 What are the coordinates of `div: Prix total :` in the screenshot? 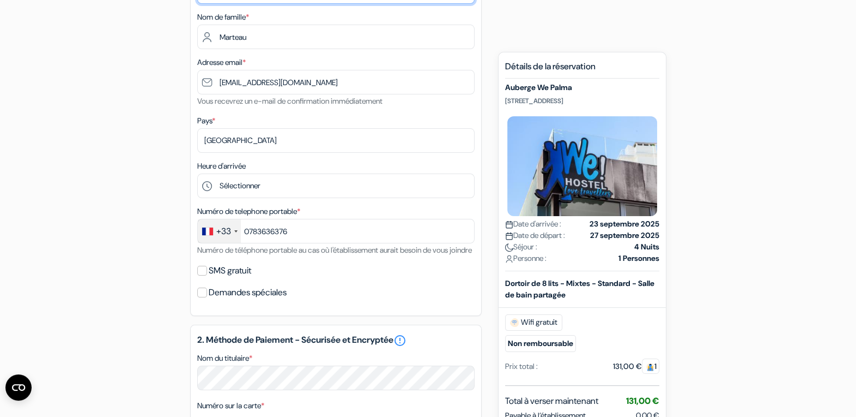 It's located at (522, 366).